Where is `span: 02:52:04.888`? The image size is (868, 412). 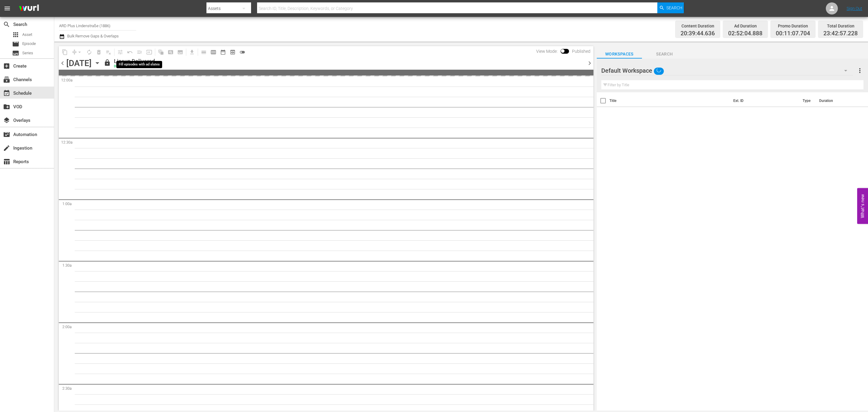 span: 02:52:04.888 is located at coordinates (745, 33).